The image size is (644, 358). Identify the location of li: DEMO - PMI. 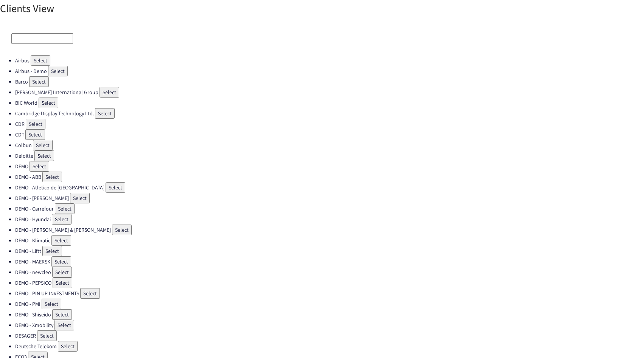
(330, 304).